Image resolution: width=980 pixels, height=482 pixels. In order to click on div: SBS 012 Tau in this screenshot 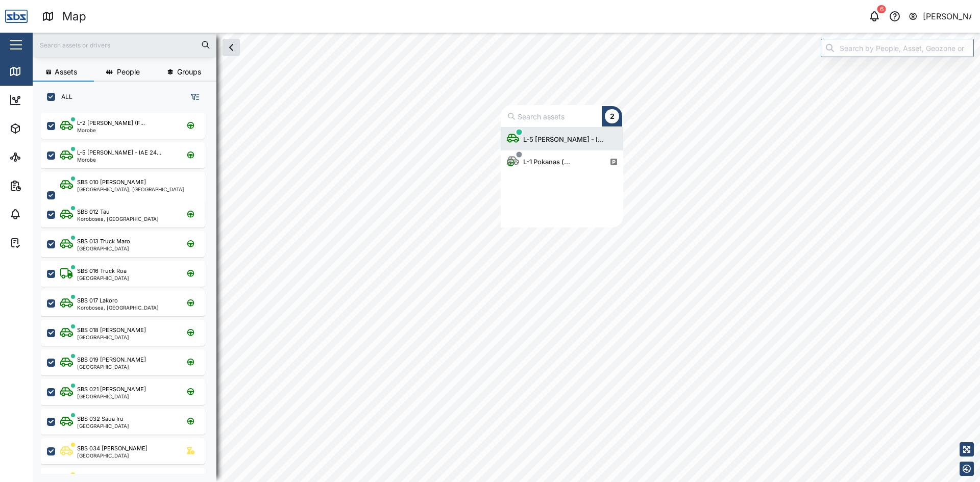, I will do `click(93, 211)`.